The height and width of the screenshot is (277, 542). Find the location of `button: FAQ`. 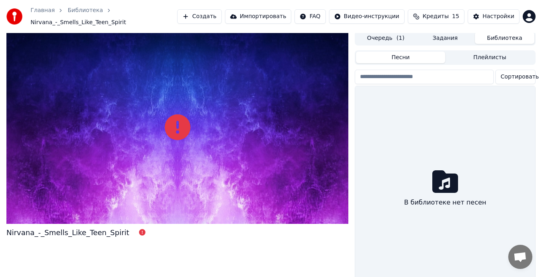

button: FAQ is located at coordinates (310, 16).